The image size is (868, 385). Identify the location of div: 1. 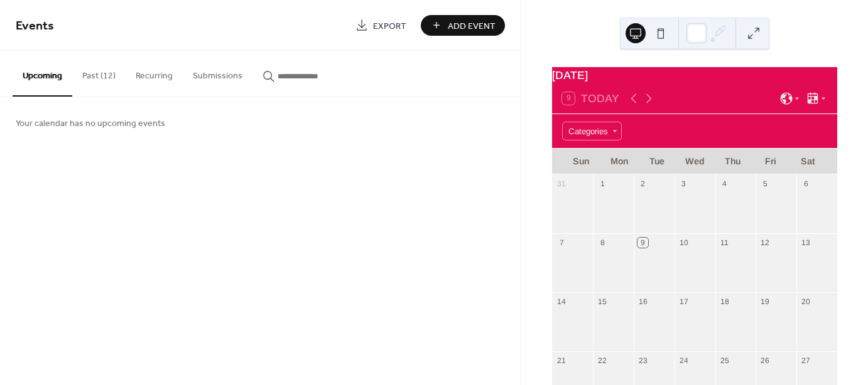
(602, 184).